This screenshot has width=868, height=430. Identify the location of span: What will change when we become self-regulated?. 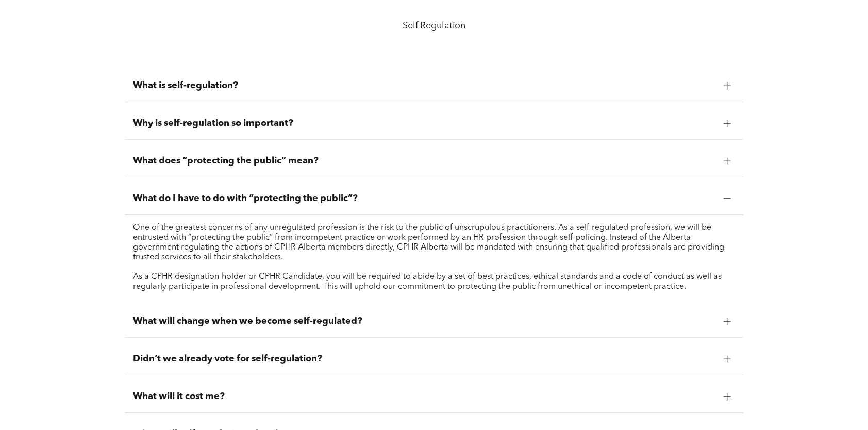
(424, 321).